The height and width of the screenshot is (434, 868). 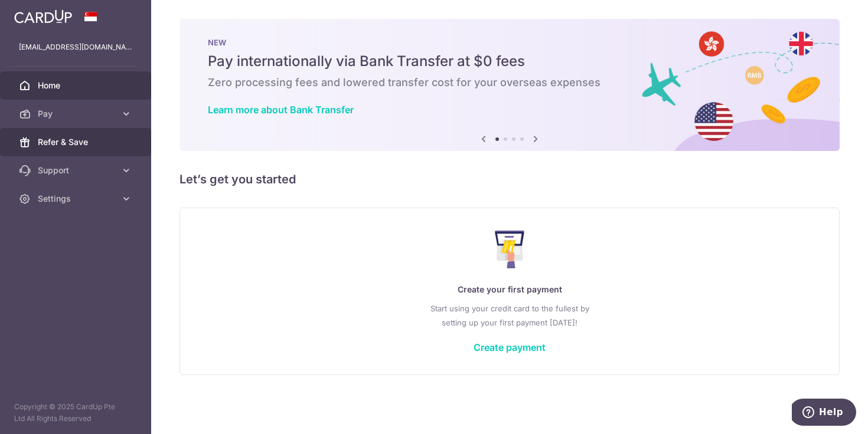 I want to click on span: Support, so click(x=77, y=171).